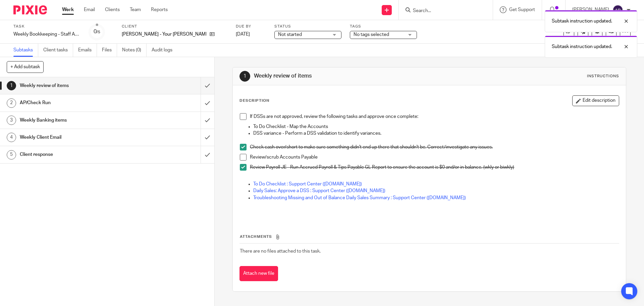 This screenshot has width=644, height=306. What do you see at coordinates (256, 236) in the screenshot?
I see `span: Attachments` at bounding box center [256, 236].